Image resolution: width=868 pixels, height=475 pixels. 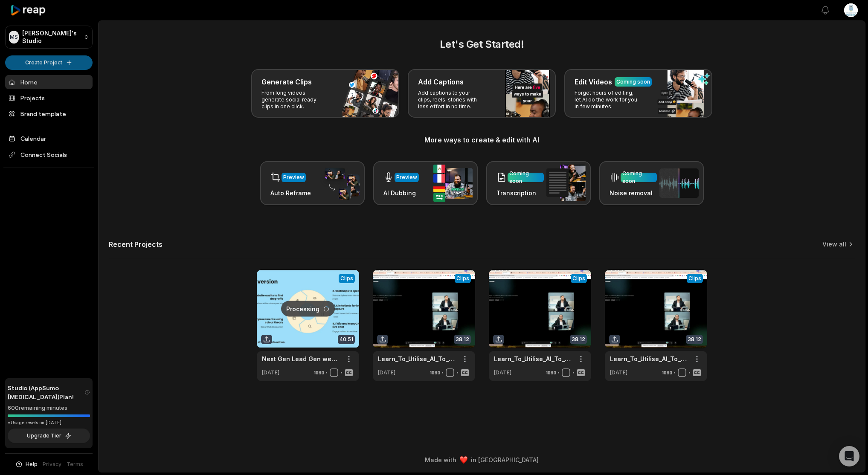 What do you see at coordinates (49, 98) in the screenshot?
I see `a: Projects` at bounding box center [49, 98].